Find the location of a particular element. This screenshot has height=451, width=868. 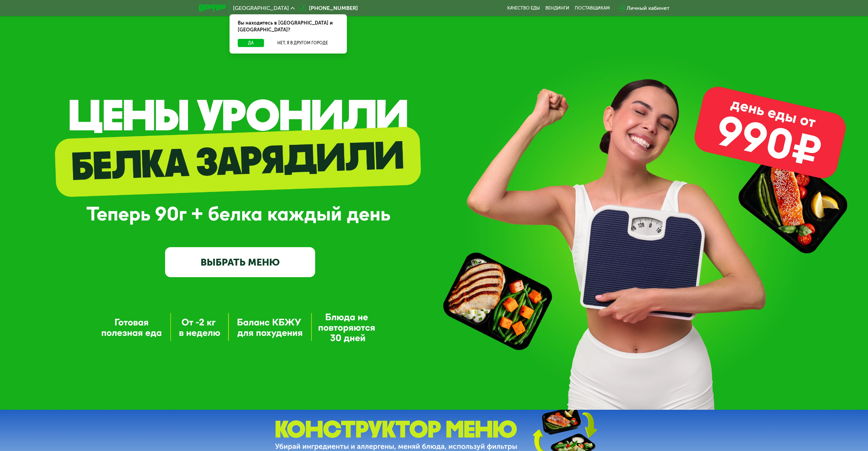

a: Качество еды is located at coordinates (524, 9).